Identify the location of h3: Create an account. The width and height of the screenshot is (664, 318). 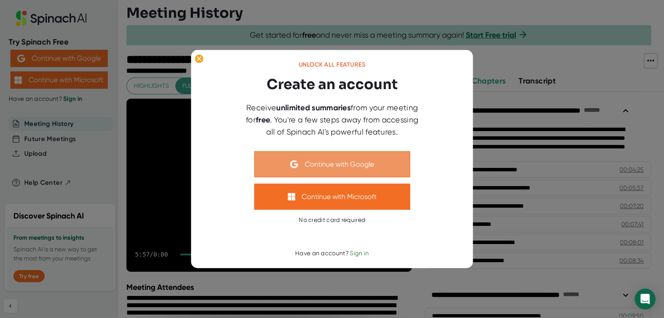
(332, 84).